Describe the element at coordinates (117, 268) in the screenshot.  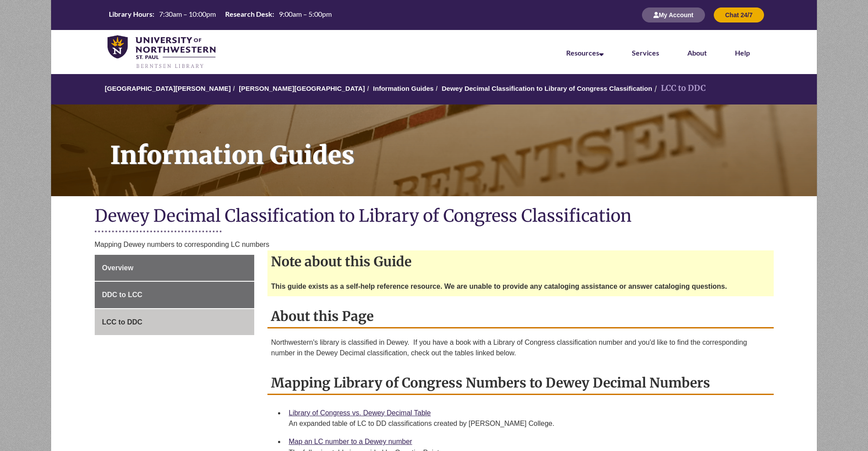
I see `span: Overview` at that location.